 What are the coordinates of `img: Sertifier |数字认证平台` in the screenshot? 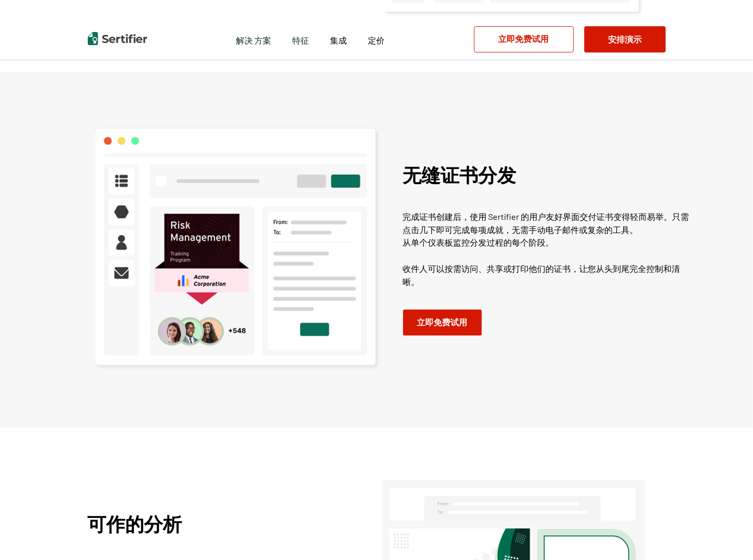 It's located at (117, 38).